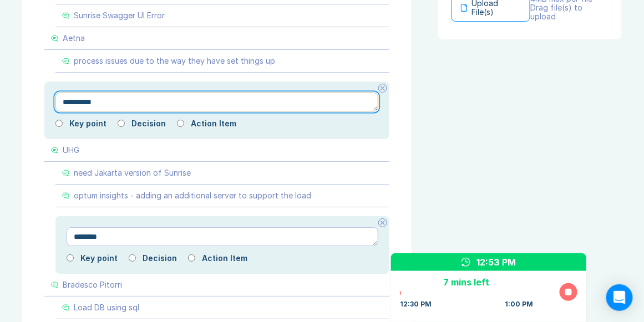 Image resolution: width=644 pixels, height=322 pixels. Describe the element at coordinates (466, 282) in the screenshot. I see `div: 7 mins left` at that location.